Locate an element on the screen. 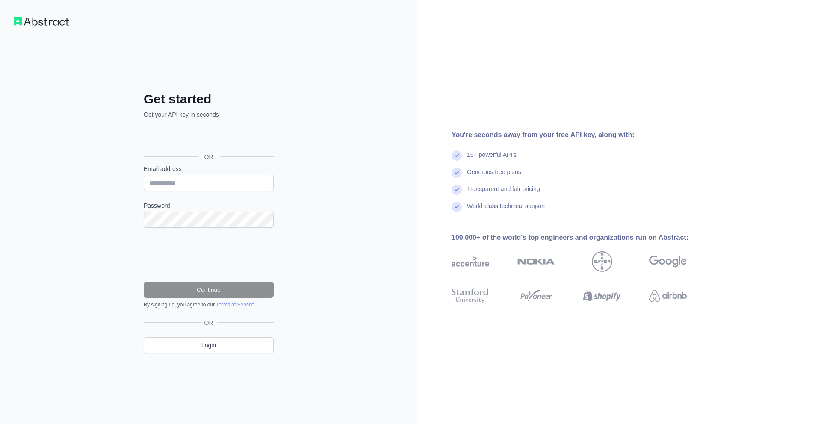  img: payoneer is located at coordinates (536, 296).